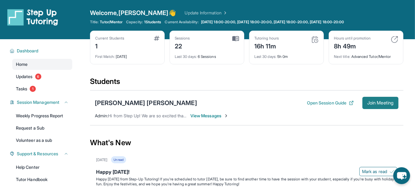 The height and width of the screenshot is (189, 415). I want to click on div: 22, so click(182, 46).